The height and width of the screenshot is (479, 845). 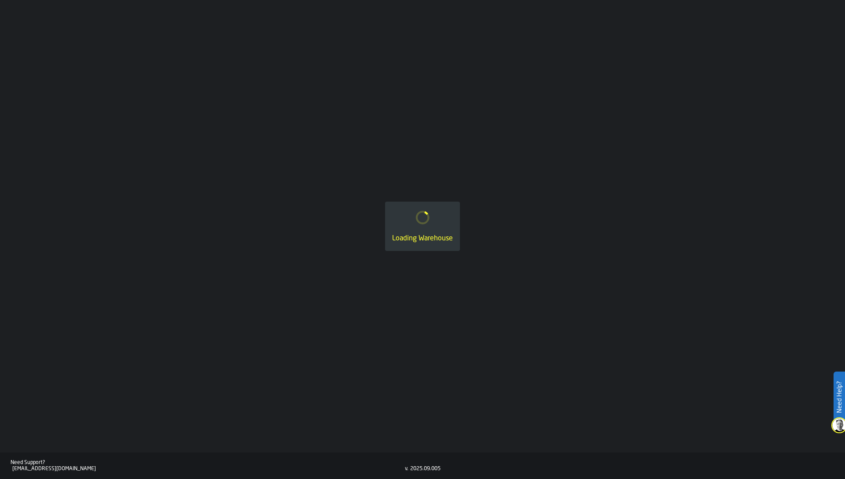 I want to click on div: 2025.09.005, so click(x=425, y=469).